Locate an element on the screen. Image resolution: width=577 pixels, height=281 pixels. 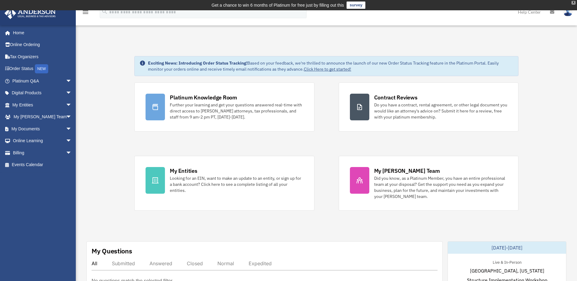
div: Platinum Knowledge Room is located at coordinates (203, 97).